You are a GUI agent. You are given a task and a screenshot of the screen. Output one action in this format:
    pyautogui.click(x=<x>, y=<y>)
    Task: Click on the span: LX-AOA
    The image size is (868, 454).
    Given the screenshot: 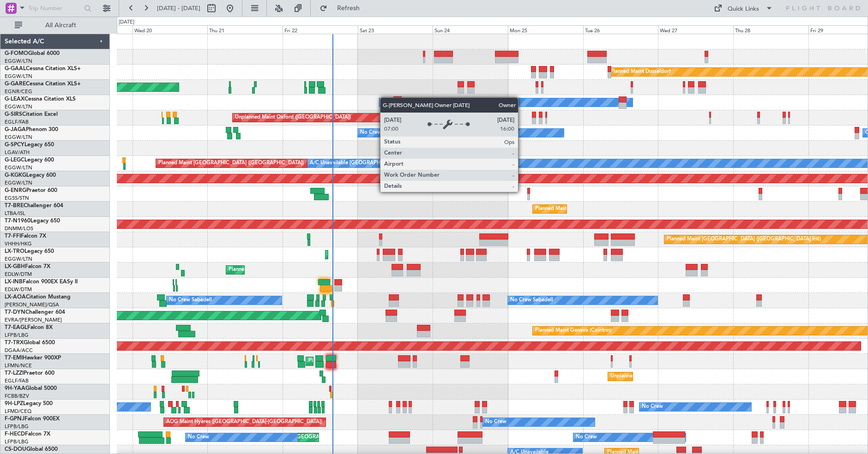 What is the action you would take?
    pyautogui.click(x=15, y=297)
    